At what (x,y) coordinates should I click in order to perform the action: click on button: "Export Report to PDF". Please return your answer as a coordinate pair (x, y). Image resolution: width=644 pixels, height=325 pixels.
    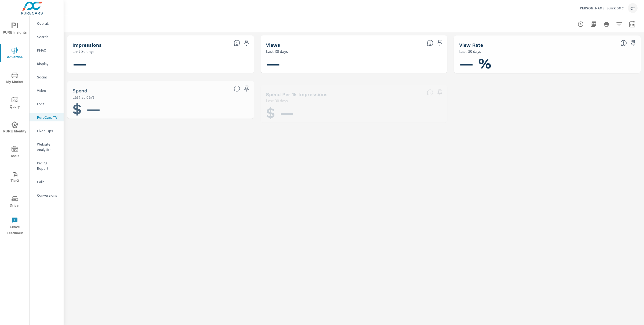
    Looking at the image, I should click on (594, 24).